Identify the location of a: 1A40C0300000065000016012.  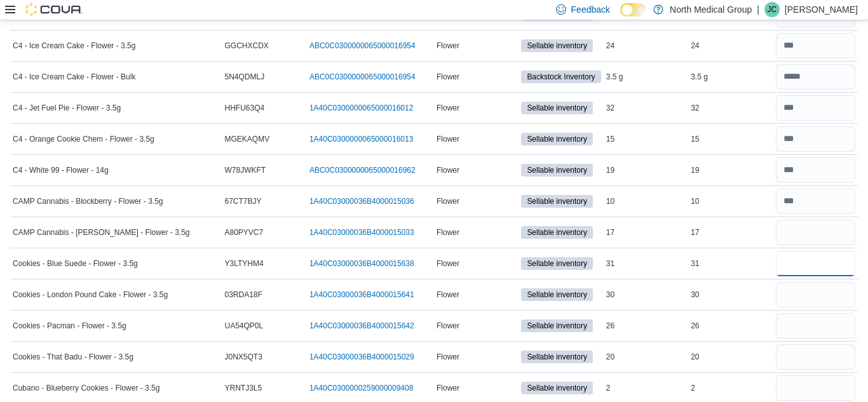
(362, 108).